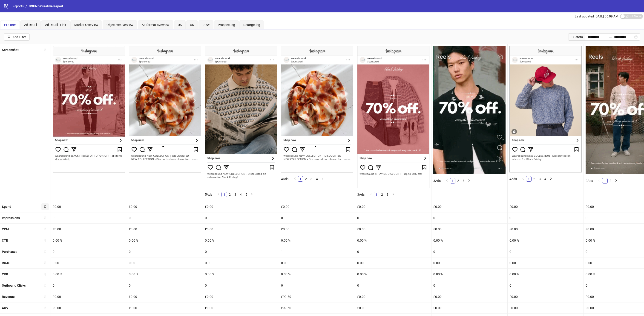 This screenshot has height=316, width=644. What do you see at coordinates (246, 194) in the screenshot?
I see `a: 5` at bounding box center [246, 194].